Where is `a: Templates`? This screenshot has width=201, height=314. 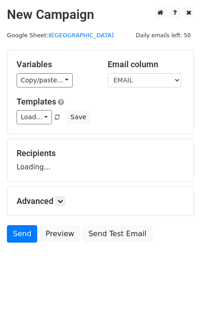
a: Templates is located at coordinates (36, 101).